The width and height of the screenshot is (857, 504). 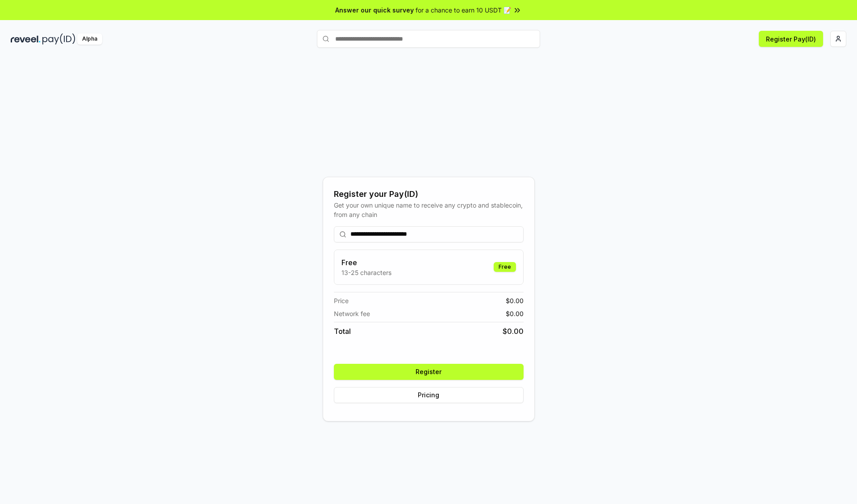 I want to click on button: Register Pay(ID), so click(x=791, y=39).